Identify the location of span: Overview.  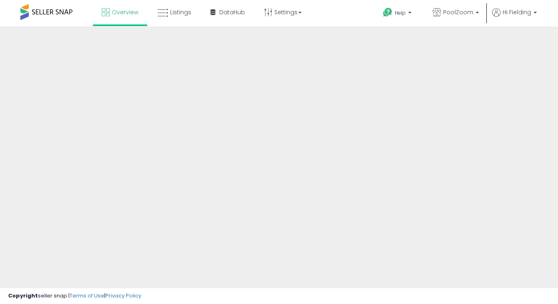
(125, 12).